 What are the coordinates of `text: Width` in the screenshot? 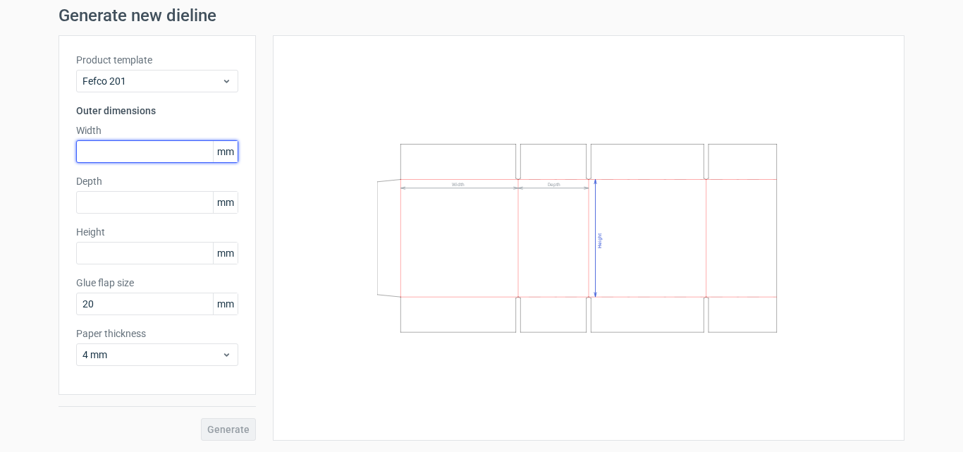 It's located at (458, 185).